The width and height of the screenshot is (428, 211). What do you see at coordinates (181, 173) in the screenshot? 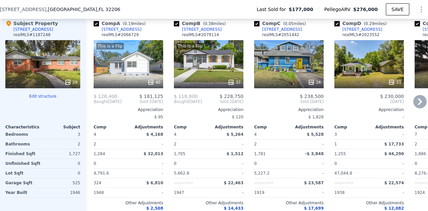
I see `span: 5,662.8` at bounding box center [181, 173].